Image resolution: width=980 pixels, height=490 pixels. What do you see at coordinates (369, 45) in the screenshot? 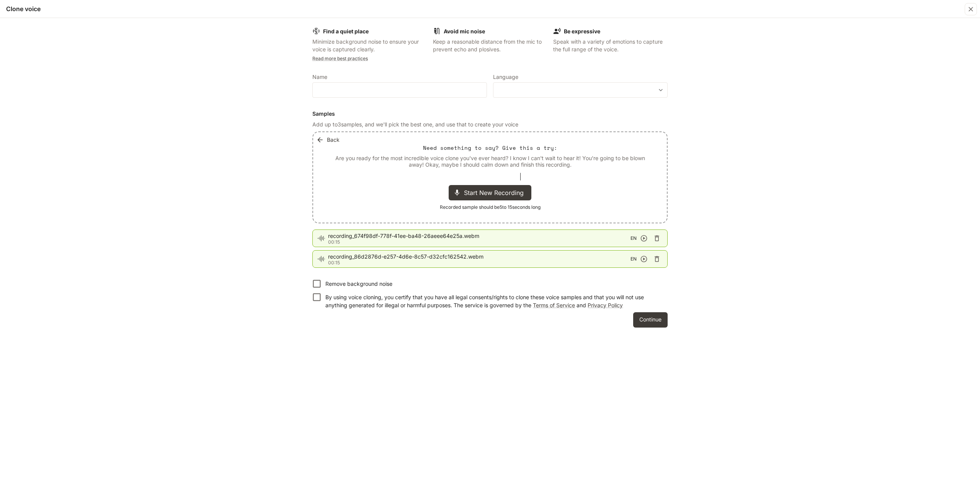
I see `p: Minimize background noise to ensure your voice is captured clearly.` at bounding box center [369, 45].